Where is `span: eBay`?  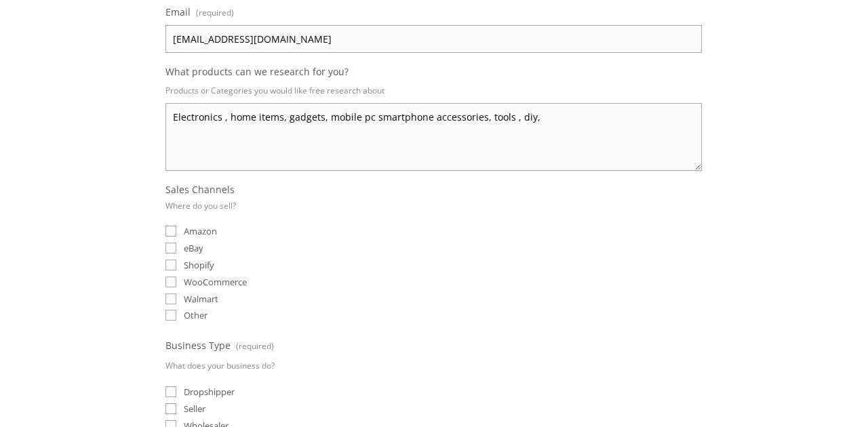
span: eBay is located at coordinates (193, 248).